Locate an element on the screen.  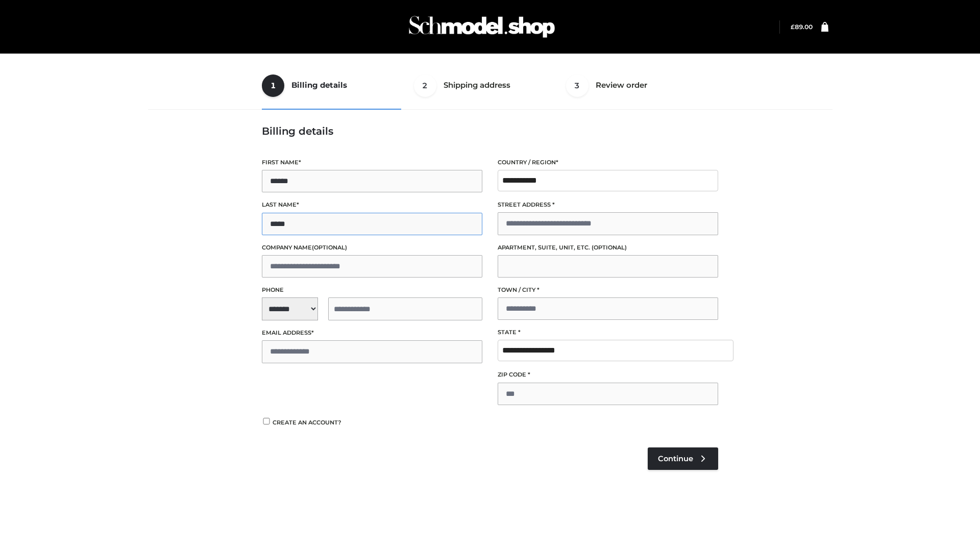
input: Create an account? is located at coordinates (267, 421).